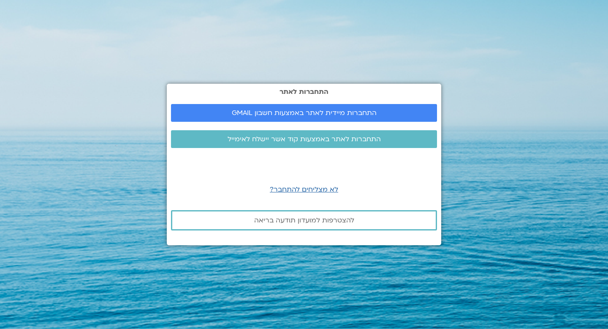  I want to click on span: התחברות מיידית לאתר באמצעות חשבון GMAIL, so click(304, 113).